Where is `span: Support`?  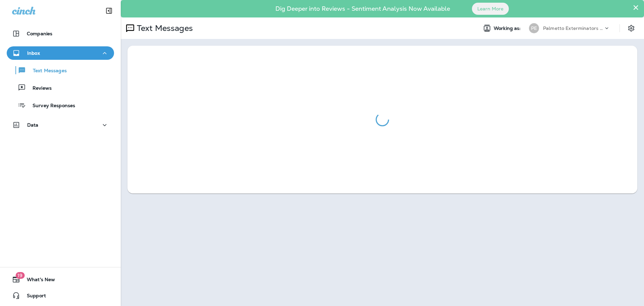 span: Support is located at coordinates (33, 296).